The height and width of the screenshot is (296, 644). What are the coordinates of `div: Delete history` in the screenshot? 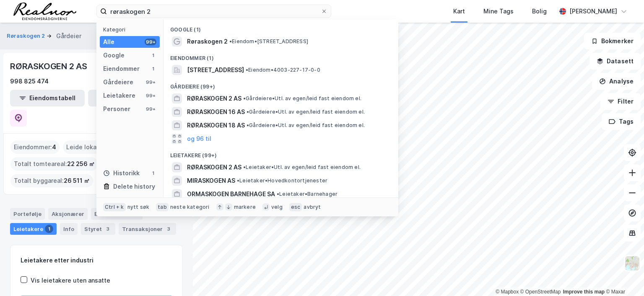 It's located at (134, 187).